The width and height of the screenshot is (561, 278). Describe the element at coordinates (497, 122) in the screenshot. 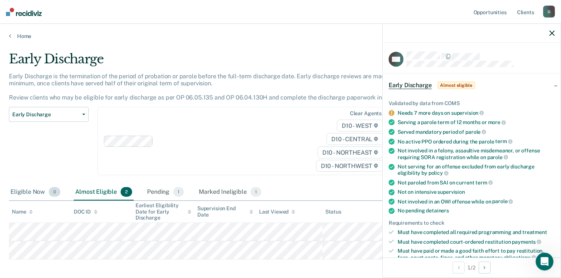

I see `span: more` at that location.